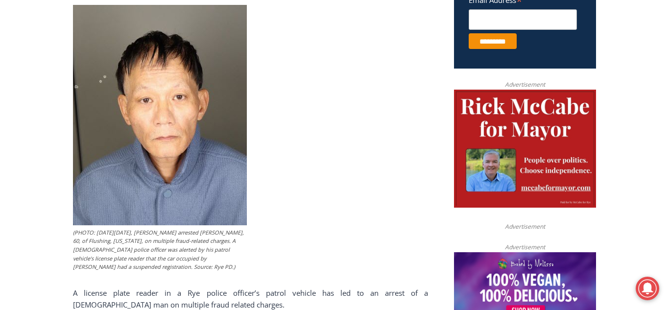 The width and height of the screenshot is (669, 310). Describe the element at coordinates (525, 149) in the screenshot. I see `a: McCabe for Mayor` at that location.